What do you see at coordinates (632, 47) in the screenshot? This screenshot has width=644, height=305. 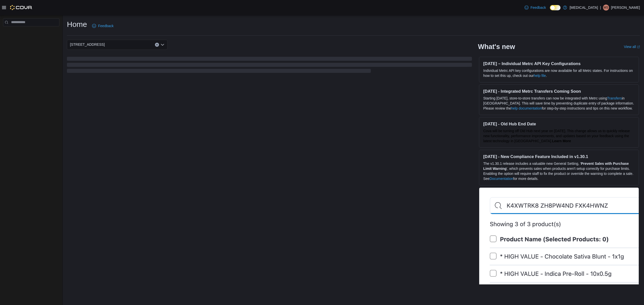 I see `a: View allExternal link` at bounding box center [632, 47].